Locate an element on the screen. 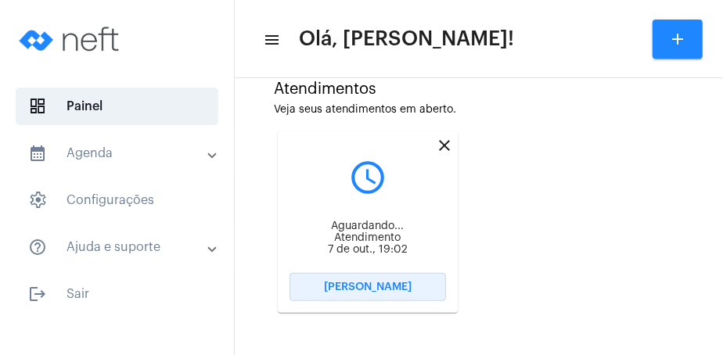 The width and height of the screenshot is (723, 355). div: 7 de out., 19:02 is located at coordinates (368, 250).